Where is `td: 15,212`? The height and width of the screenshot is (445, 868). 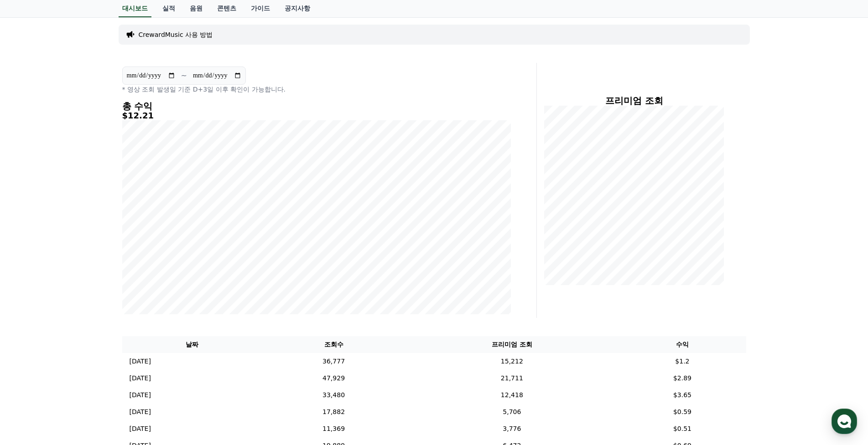 td: 15,212 is located at coordinates (511, 361).